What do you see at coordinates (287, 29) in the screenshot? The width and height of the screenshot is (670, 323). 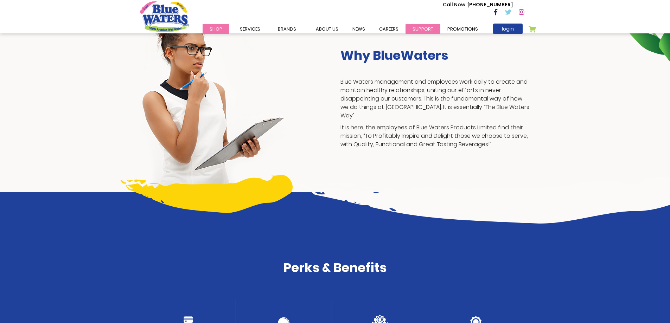 I see `span: Brands` at bounding box center [287, 29].